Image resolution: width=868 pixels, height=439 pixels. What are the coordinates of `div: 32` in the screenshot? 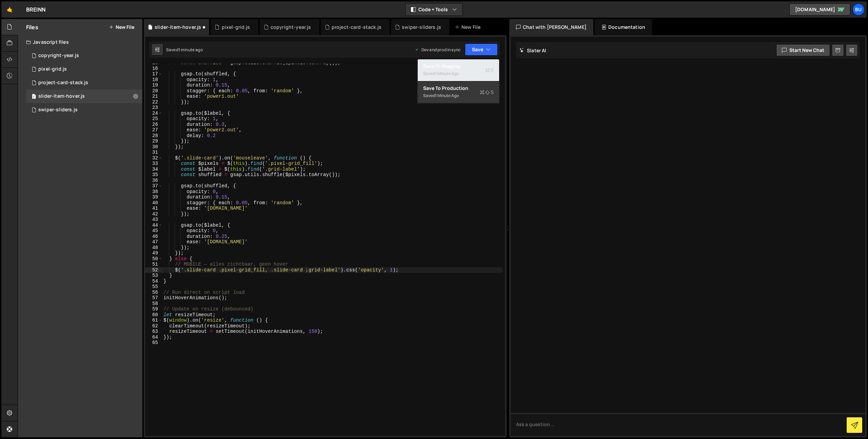 It's located at (154, 158).